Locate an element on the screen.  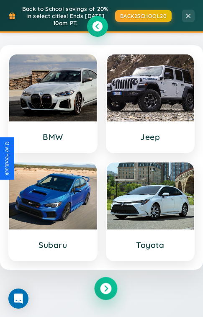
h3: Toyota is located at coordinates (150, 245).